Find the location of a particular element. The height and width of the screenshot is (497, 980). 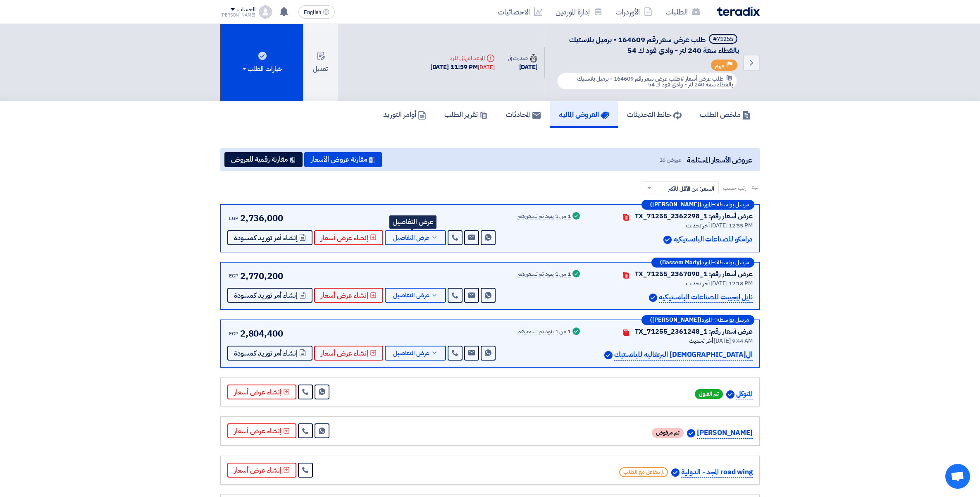

span: مهم is located at coordinates (719, 66).